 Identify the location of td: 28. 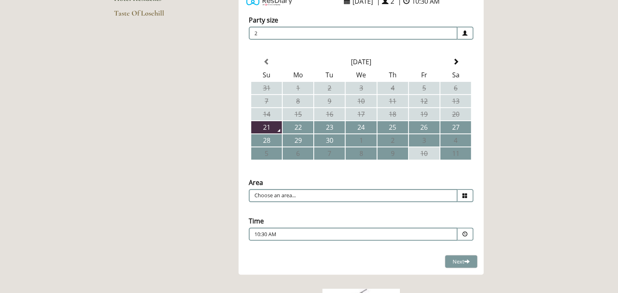
(266, 140).